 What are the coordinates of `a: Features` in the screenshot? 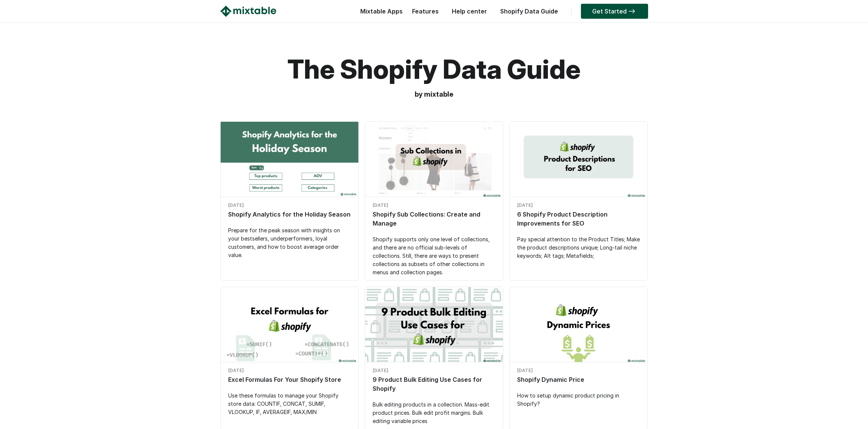 It's located at (425, 11).